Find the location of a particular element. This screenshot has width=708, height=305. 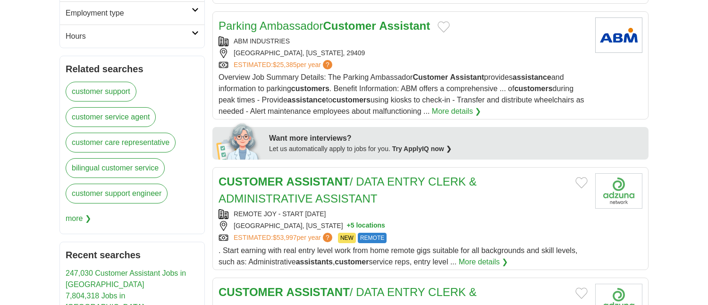

span: more ❯ is located at coordinates (78, 218).